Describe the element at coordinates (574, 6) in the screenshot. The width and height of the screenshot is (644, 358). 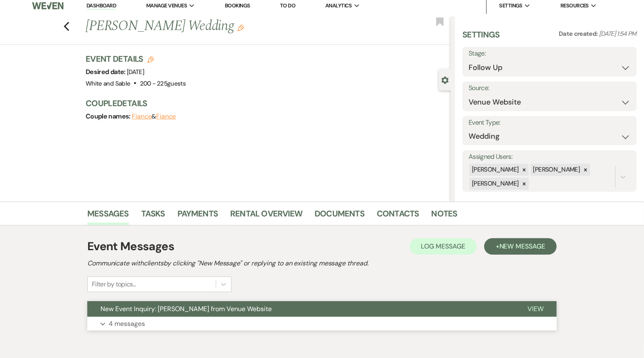
I see `span: Resources` at that location.